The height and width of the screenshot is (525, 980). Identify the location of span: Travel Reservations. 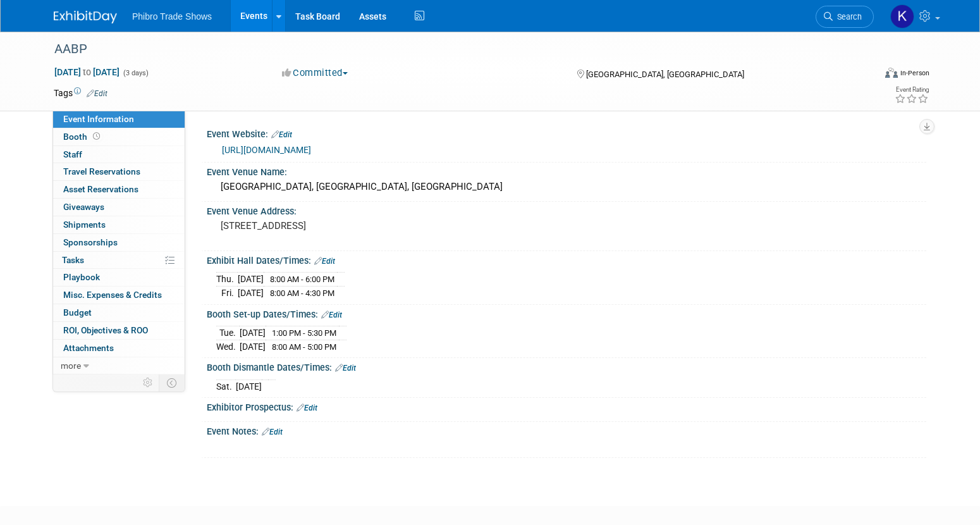
(102, 171).